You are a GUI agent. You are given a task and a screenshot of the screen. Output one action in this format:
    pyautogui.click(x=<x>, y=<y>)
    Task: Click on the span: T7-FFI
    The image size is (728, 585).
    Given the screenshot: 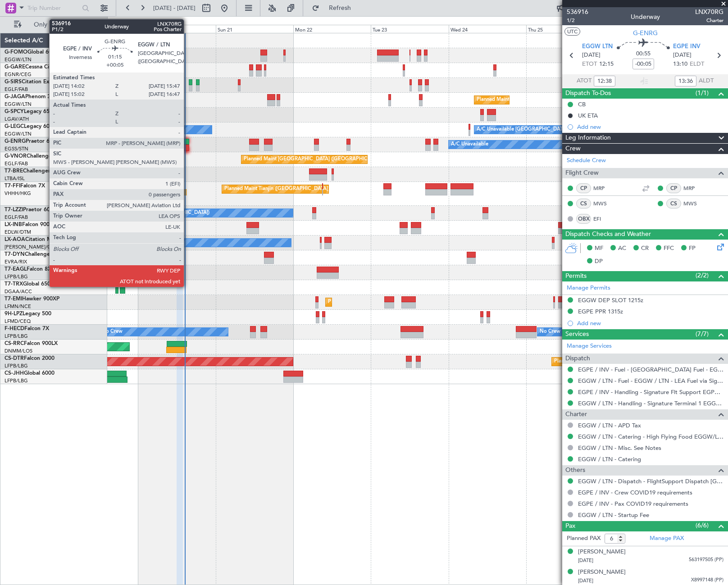 What is the action you would take?
    pyautogui.click(x=12, y=186)
    